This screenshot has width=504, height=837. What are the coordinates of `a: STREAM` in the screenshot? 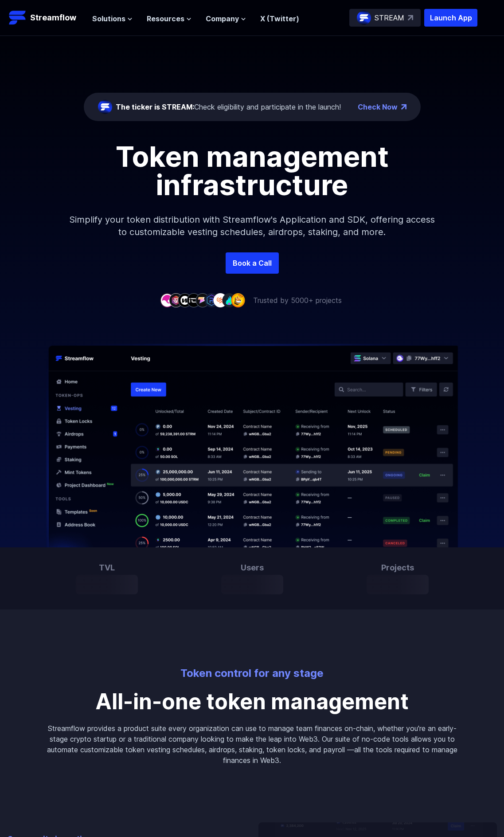 It's located at (384, 18).